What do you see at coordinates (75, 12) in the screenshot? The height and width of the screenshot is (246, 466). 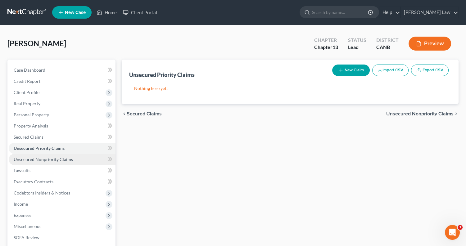 I see `span: New Case` at bounding box center [75, 12].